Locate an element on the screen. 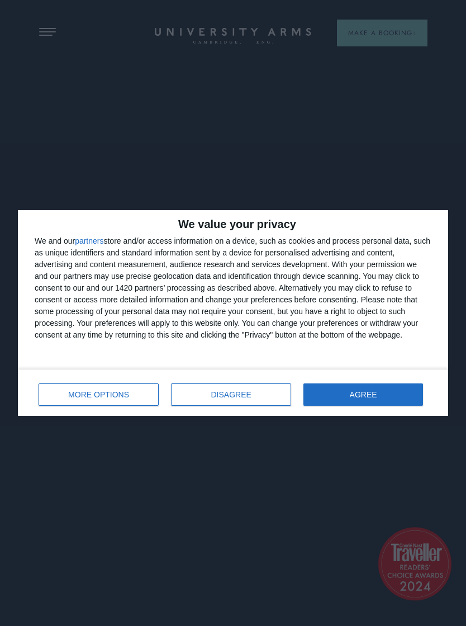 The height and width of the screenshot is (626, 466). button: MORE OPTIONS is located at coordinates (98, 395).